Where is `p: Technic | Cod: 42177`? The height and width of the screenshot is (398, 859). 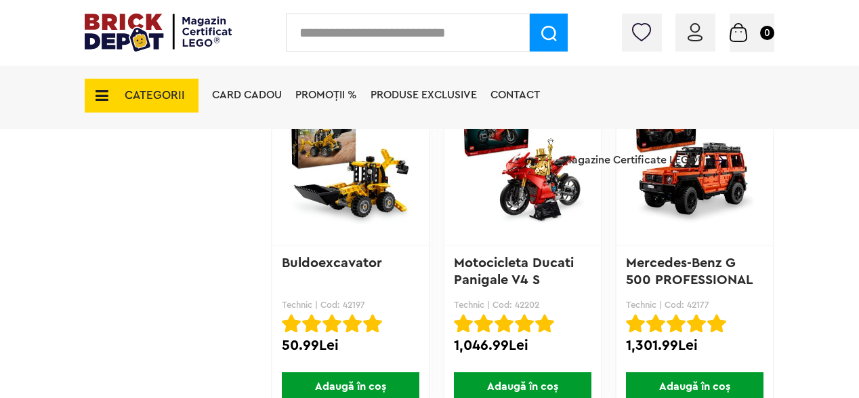
p: Technic | Cod: 42177 is located at coordinates (694, 304).